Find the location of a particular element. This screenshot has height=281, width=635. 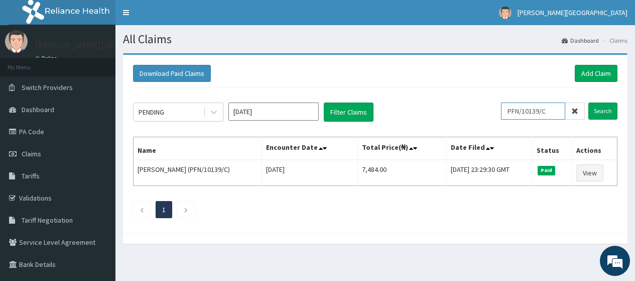

button: Filter Claims is located at coordinates (348, 112).